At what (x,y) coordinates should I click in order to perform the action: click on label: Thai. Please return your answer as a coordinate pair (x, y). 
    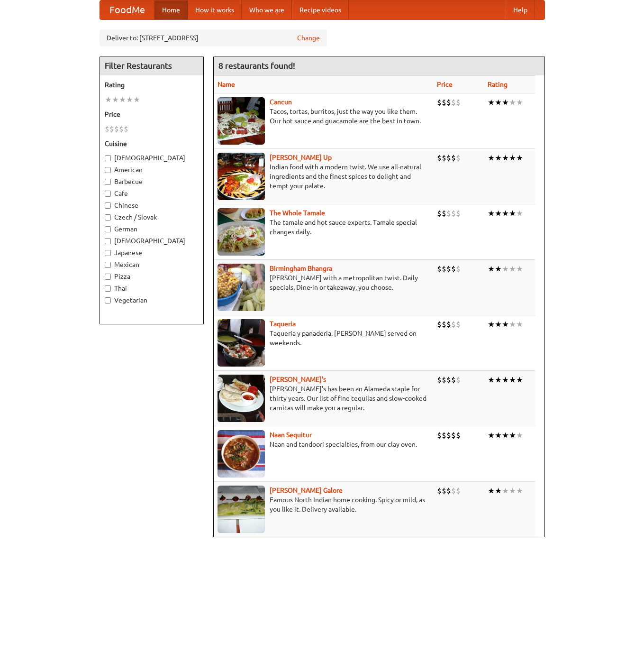
    Looking at the image, I should click on (152, 288).